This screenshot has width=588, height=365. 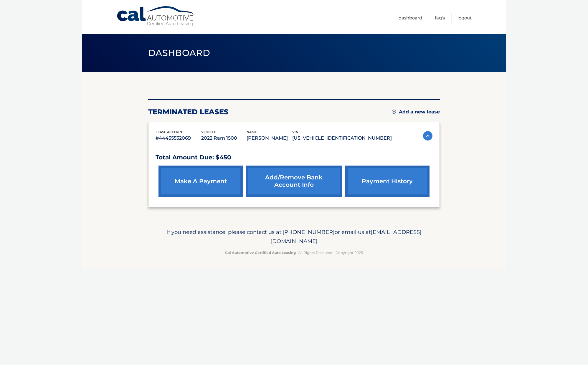 What do you see at coordinates (294, 157) in the screenshot?
I see `p: Total Amount Due: $450` at bounding box center [294, 157].